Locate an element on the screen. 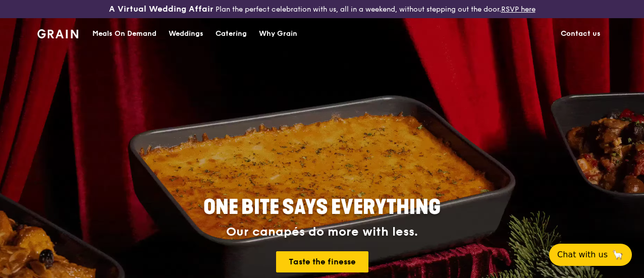  a: Why Grain is located at coordinates (278, 34).